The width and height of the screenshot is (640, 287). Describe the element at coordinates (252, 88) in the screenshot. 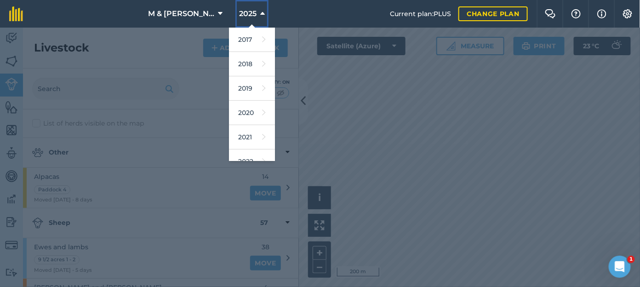

I see `a: 2019` at that location.